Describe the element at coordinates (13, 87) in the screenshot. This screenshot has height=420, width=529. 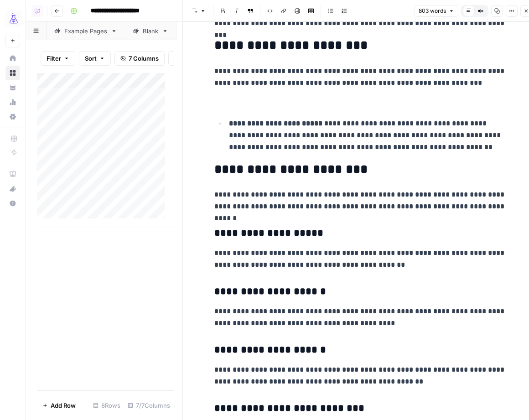
I see `a: Your Data` at that location.